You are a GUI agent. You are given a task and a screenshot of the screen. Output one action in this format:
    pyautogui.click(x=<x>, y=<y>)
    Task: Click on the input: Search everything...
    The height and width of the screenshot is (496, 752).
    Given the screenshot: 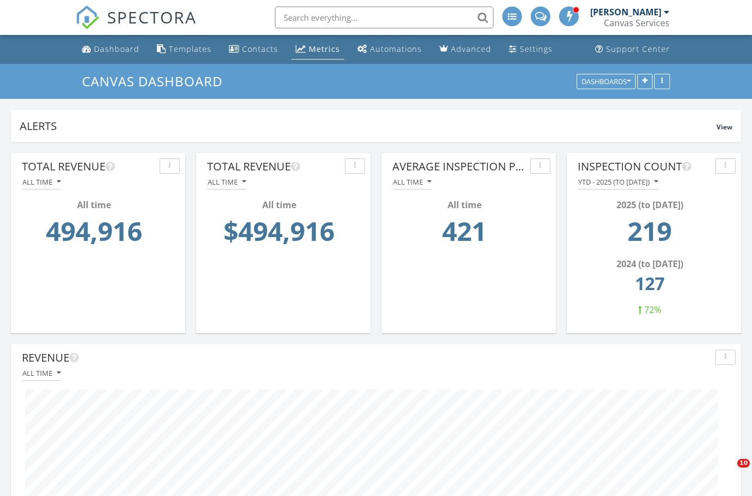 What is the action you would take?
    pyautogui.click(x=384, y=17)
    